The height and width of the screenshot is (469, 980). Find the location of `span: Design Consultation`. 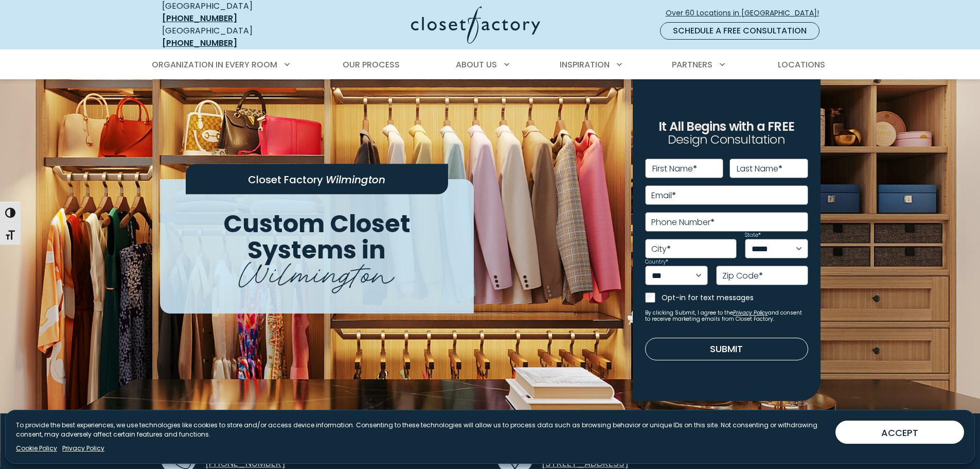

span: Design Consultation is located at coordinates (726, 139).